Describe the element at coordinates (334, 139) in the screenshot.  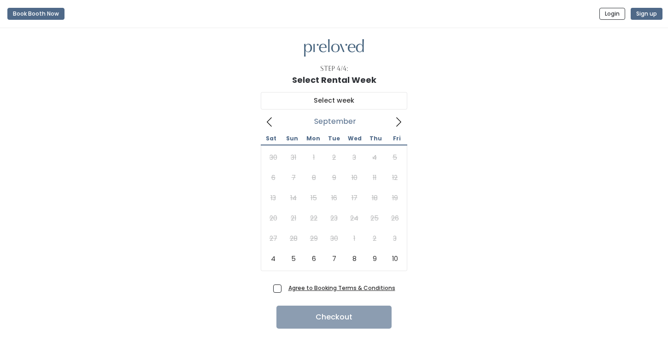
I see `span: Tue` at that location.